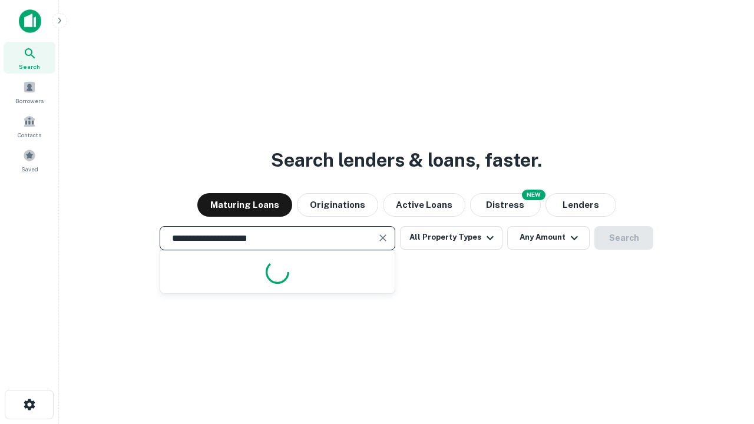 Image resolution: width=754 pixels, height=424 pixels. What do you see at coordinates (29, 58) in the screenshot?
I see `a: Search` at bounding box center [29, 58].